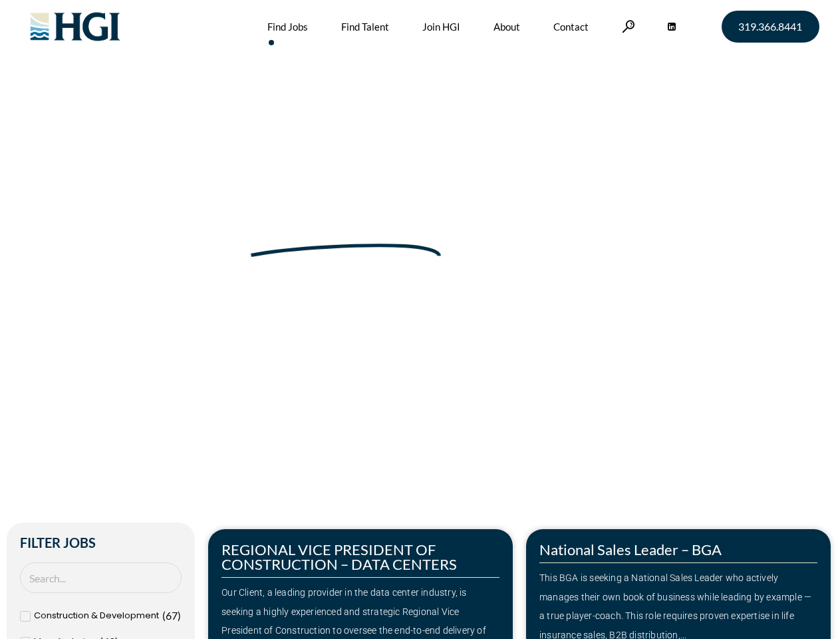  Describe the element at coordinates (172, 615) in the screenshot. I see `span: 67` at that location.